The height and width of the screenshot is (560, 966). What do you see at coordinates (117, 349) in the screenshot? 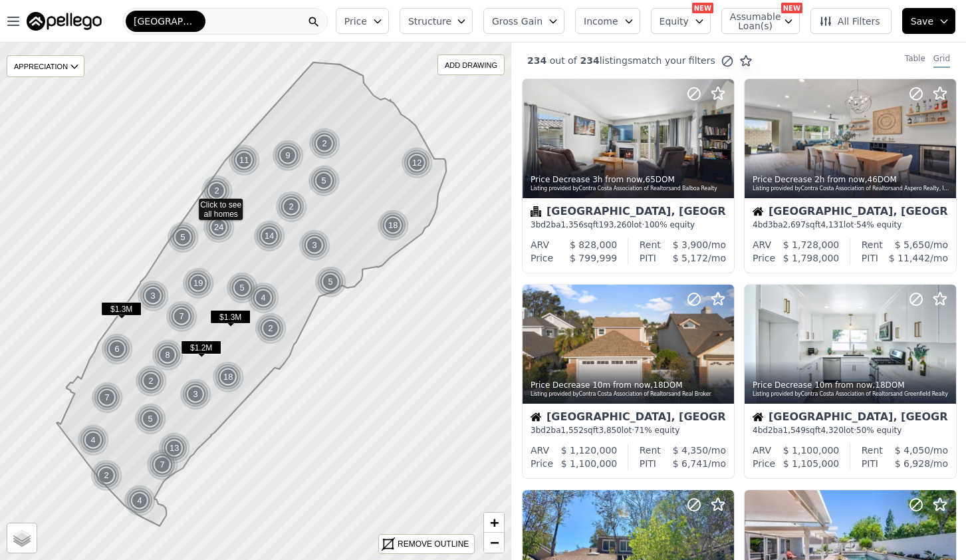
I see `div: 6` at bounding box center [117, 349].